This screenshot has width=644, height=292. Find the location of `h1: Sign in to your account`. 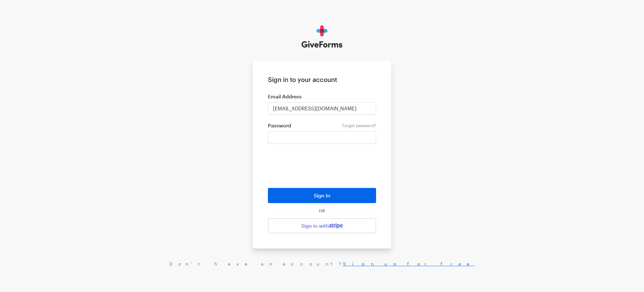

h1: Sign in to your account is located at coordinates (322, 80).